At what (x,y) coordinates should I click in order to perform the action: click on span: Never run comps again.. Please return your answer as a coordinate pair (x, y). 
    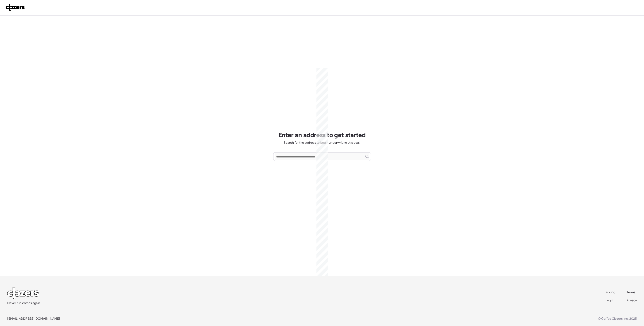
    Looking at the image, I should click on (24, 303).